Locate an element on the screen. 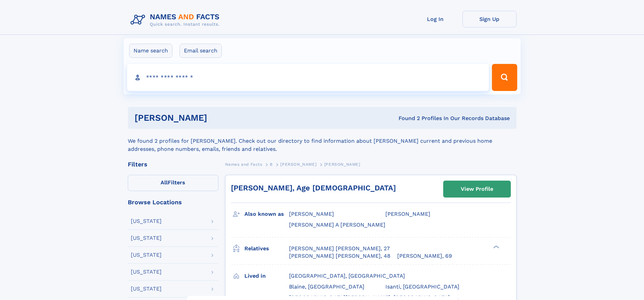 Image resolution: width=644 pixels, height=300 pixels. span: All is located at coordinates (164, 182).